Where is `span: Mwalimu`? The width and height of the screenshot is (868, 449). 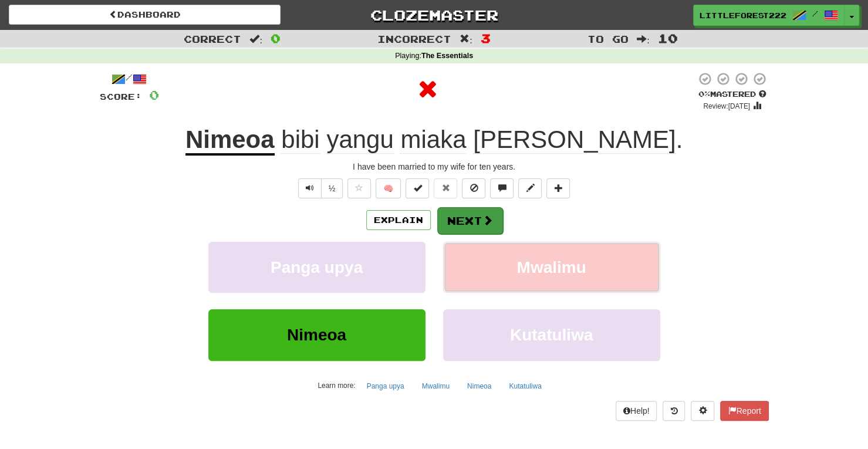 span: Mwalimu is located at coordinates (551, 267).